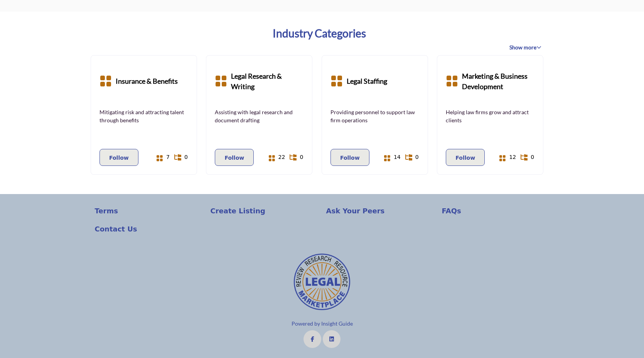 The width and height of the screenshot is (644, 358). Describe the element at coordinates (163, 157) in the screenshot. I see `a: 7` at that location.